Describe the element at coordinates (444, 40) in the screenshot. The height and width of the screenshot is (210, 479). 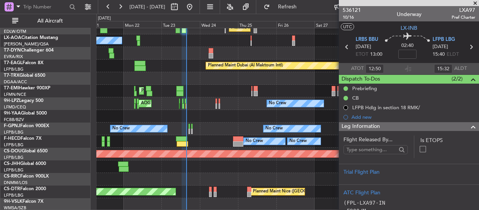
I see `span: LFPB LBG` at that location.